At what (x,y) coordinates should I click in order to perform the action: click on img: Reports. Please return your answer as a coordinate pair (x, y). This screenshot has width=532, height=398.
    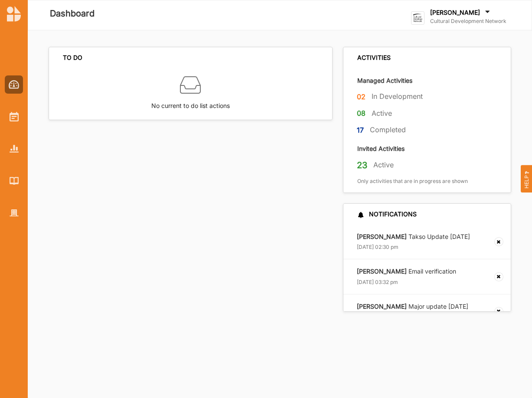
    Looking at the image, I should click on (14, 148).